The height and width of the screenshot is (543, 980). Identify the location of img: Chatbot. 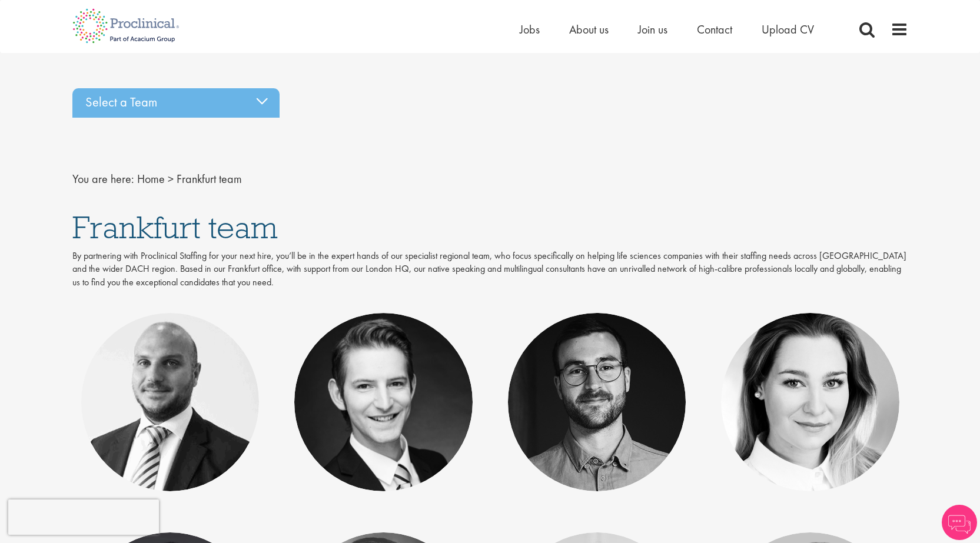
(959, 522).